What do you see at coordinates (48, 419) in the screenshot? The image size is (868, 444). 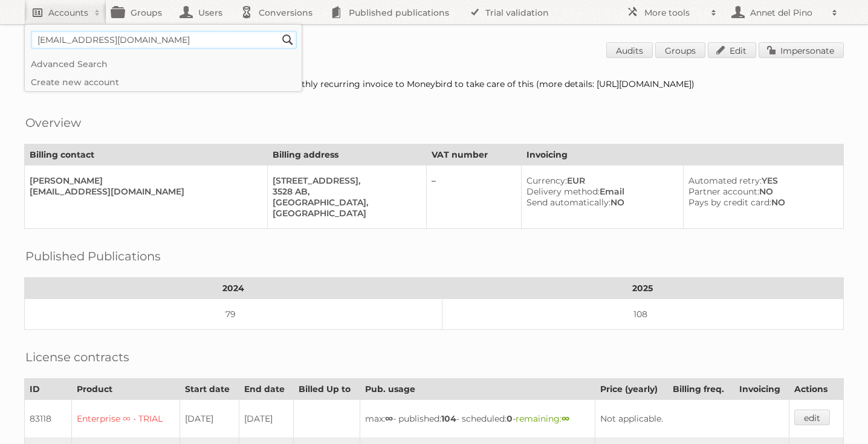 I see `td: 83118` at bounding box center [48, 419].